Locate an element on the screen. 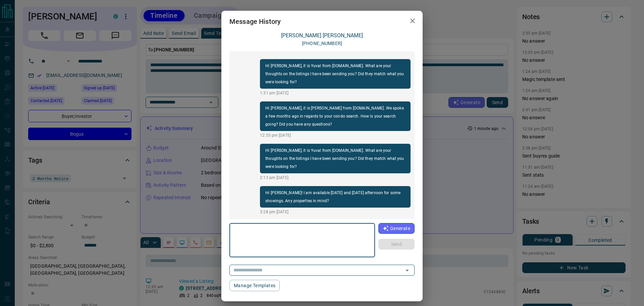 This screenshot has height=306, width=644. button: Generate is located at coordinates (396, 228).